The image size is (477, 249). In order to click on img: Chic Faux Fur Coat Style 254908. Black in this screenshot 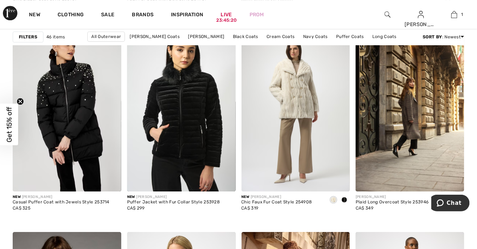, I will do `click(296, 111)`.